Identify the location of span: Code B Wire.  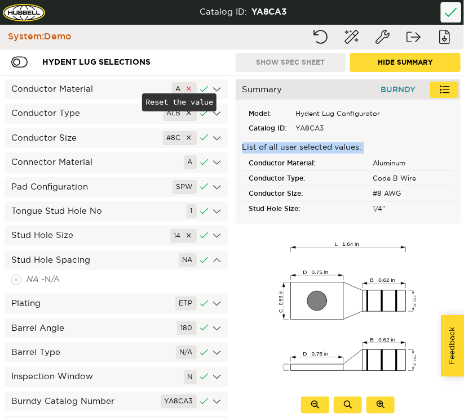
(394, 179).